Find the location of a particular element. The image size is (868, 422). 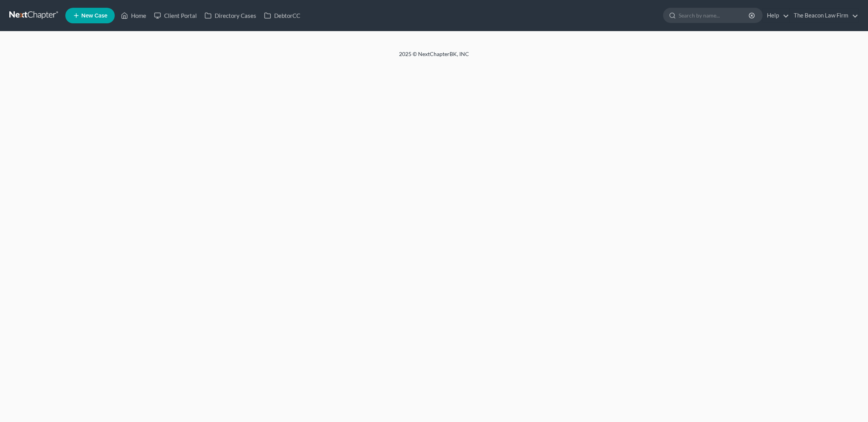

a: Home is located at coordinates (133, 15).